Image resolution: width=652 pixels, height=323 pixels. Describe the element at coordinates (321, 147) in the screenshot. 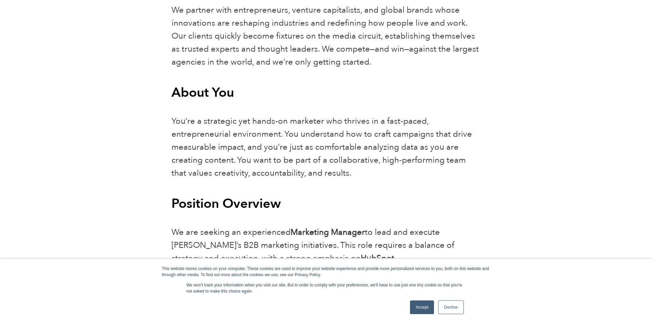

I see `span: You’re a strategic yet hands-on marketer who thrives in a fast-paced, entrepreneurial environment...` at that location.